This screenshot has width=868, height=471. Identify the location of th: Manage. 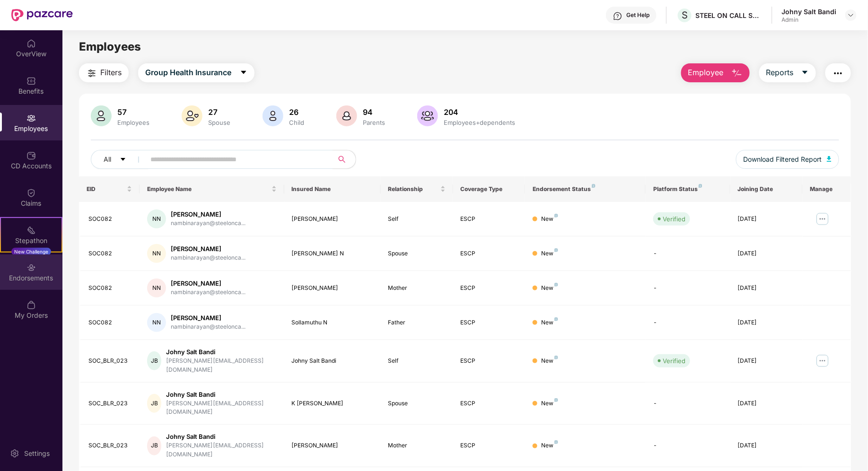
(827, 190).